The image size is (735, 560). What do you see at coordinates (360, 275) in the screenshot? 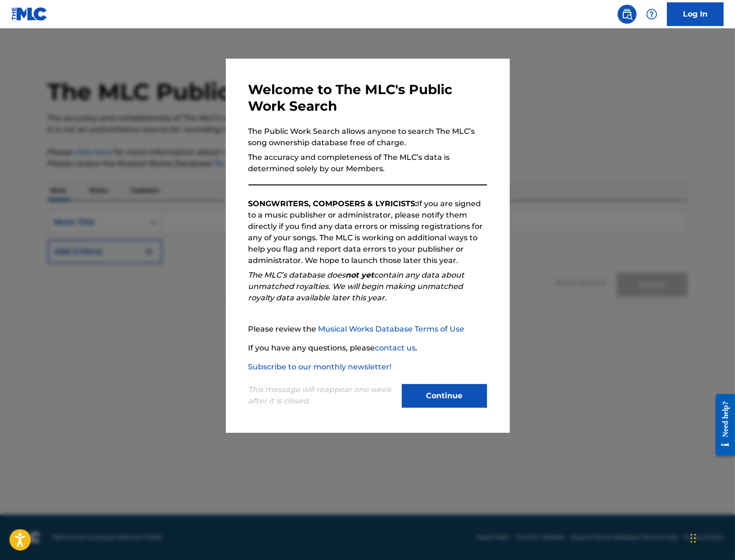
I see `strong: not yet` at bounding box center [360, 275].